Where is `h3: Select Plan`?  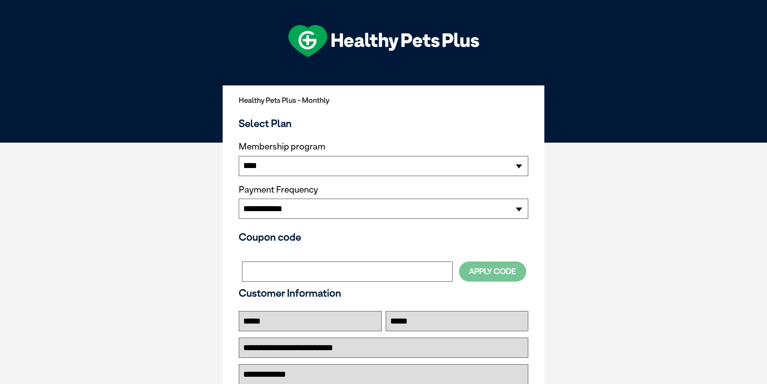
h3: Select Plan is located at coordinates (383, 123).